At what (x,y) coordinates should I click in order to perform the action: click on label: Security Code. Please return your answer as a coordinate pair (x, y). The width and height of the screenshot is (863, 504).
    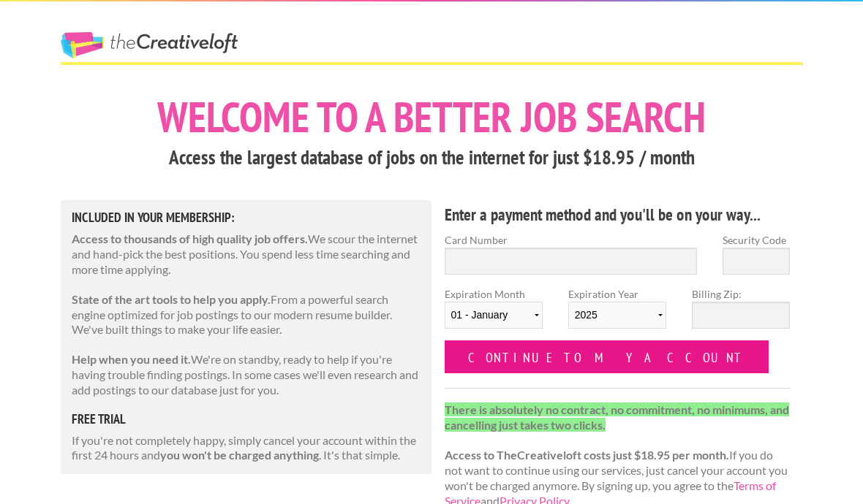
    Looking at the image, I should click on (756, 240).